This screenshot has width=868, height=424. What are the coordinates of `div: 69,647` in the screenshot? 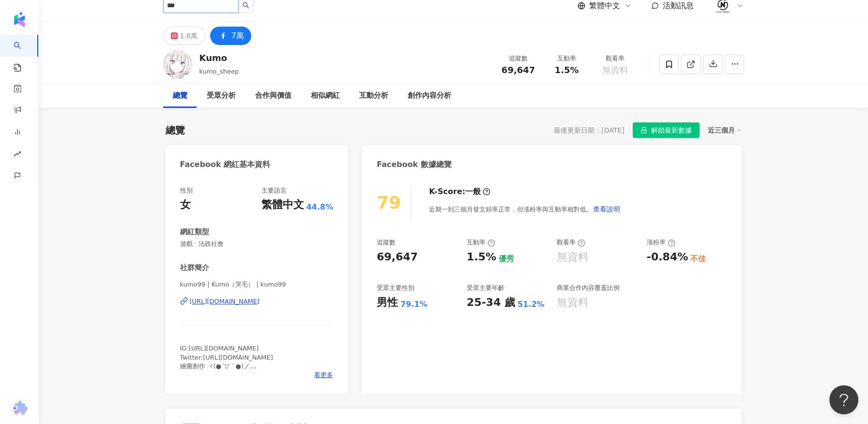 It's located at (397, 257).